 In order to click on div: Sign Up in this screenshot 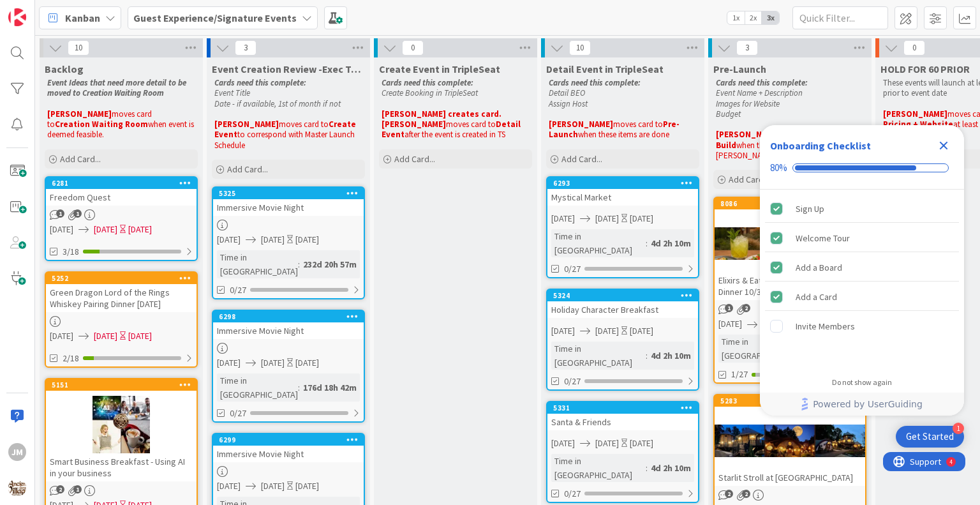, I will do `click(810, 209)`.